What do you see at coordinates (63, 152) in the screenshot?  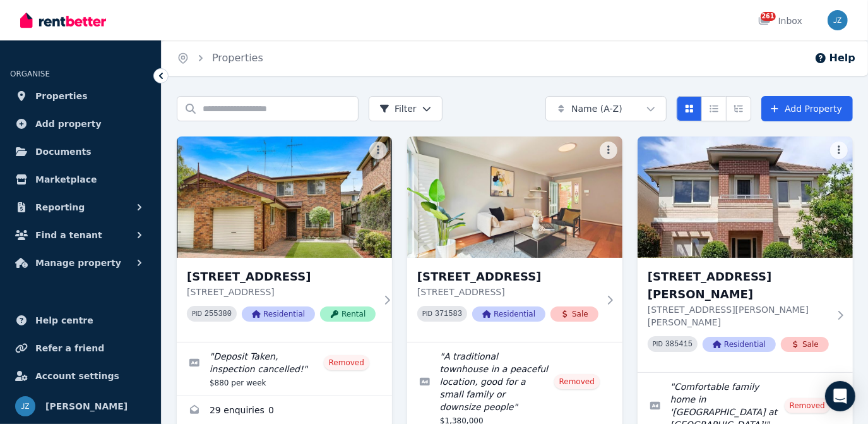 I see `span: Documents` at bounding box center [63, 152].